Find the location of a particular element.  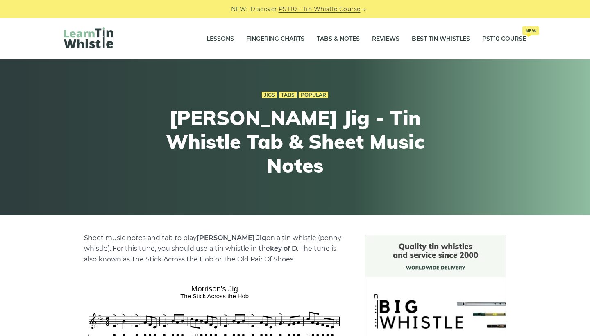

a: Best Tin Whistles is located at coordinates (441, 39).